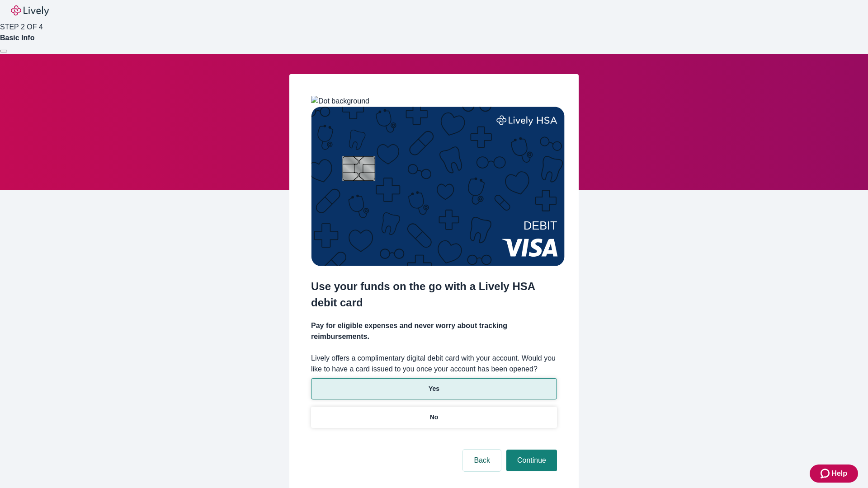  Describe the element at coordinates (434, 389) in the screenshot. I see `button: Yes` at that location.